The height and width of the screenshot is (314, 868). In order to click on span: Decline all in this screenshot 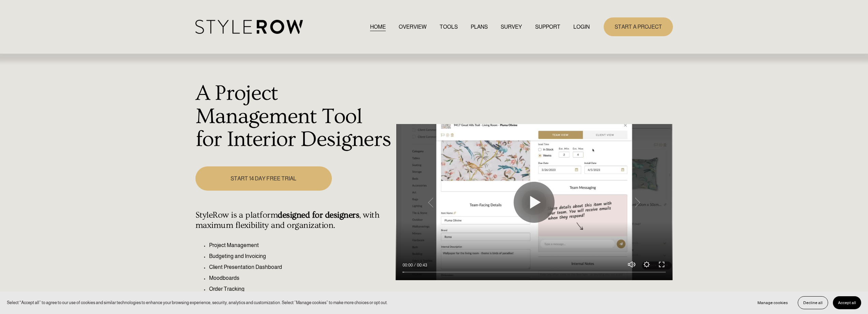, I will do `click(813, 302)`.